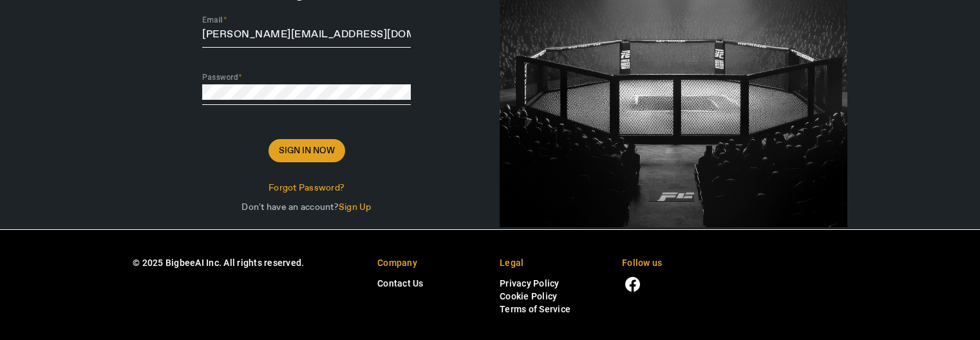  Describe the element at coordinates (400, 283) in the screenshot. I see `a: Contact Us` at that location.